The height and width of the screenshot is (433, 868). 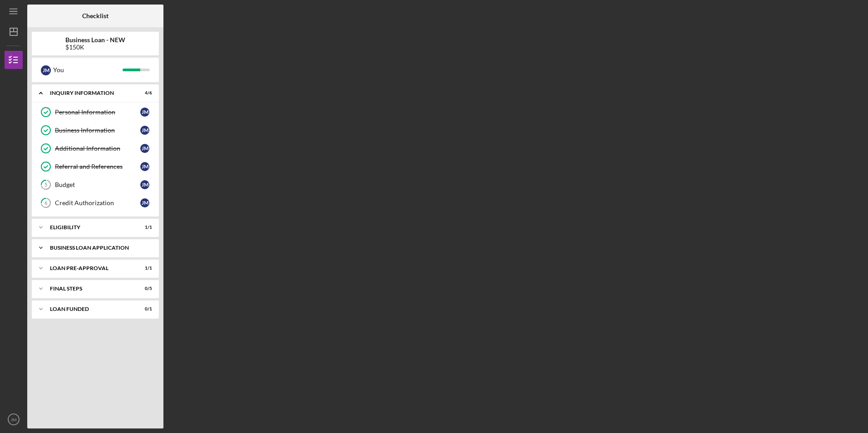 I want to click on tspan: 6, so click(x=46, y=203).